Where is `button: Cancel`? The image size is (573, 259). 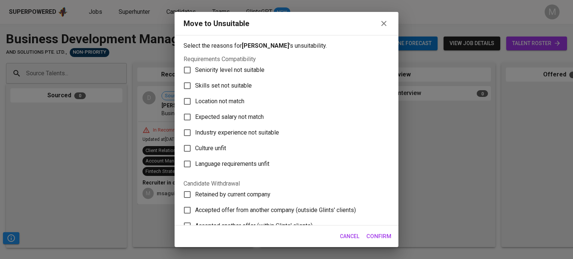
button: Cancel is located at coordinates (350, 237).